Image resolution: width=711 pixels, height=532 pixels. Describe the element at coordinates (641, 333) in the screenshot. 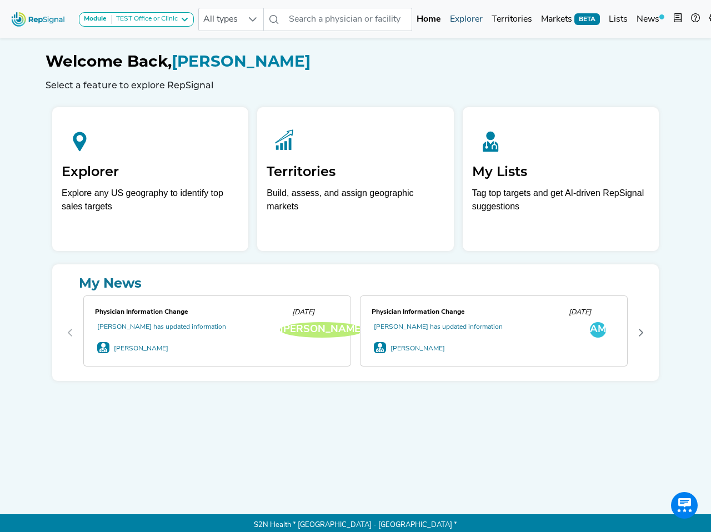

I see `button: Next Page` at that location.